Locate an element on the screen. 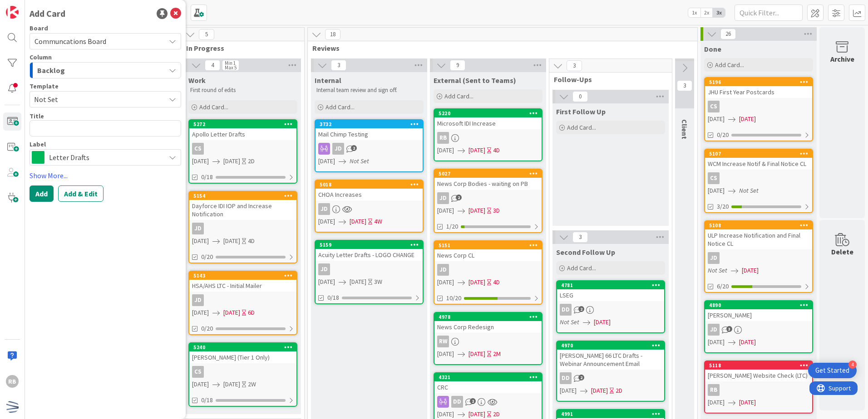  div: Add Card is located at coordinates (47, 14).